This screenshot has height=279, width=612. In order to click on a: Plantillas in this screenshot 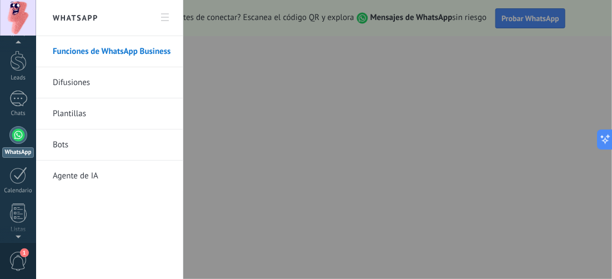, I will do `click(112, 114)`.